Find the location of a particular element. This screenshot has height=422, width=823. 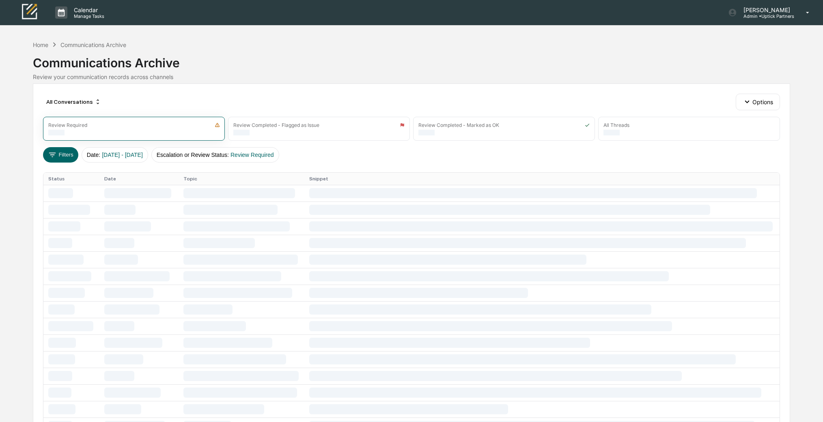

p: Manage Tasks is located at coordinates (88, 16).